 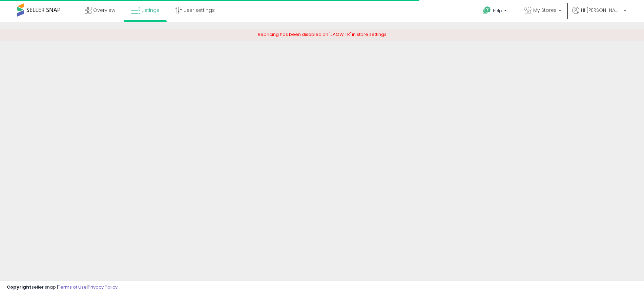 What do you see at coordinates (545, 10) in the screenshot?
I see `span: My Stores` at bounding box center [545, 10].